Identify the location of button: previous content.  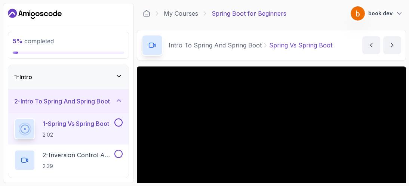
(371, 45).